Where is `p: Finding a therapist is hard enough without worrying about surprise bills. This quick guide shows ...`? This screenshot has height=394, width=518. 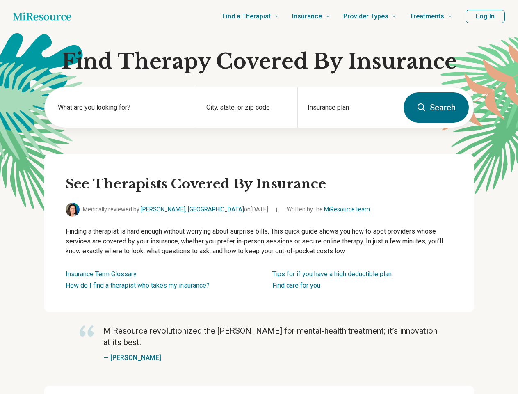 p: Finding a therapist is hard enough without worrying about surprise bills. This quick guide shows ... is located at coordinates (259, 241).